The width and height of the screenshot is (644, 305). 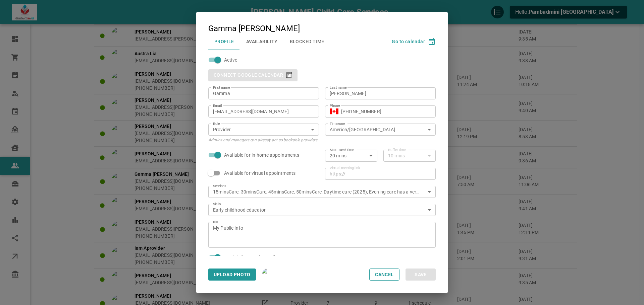 I want to click on span: Active, so click(x=230, y=60).